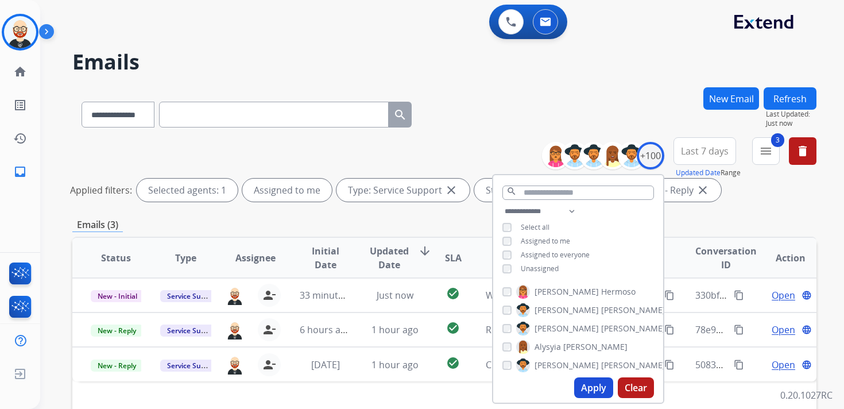 The width and height of the screenshot is (844, 409). Describe the element at coordinates (577, 295) in the screenshot. I see `span: We've received your message 💌 -4313051` at that location.